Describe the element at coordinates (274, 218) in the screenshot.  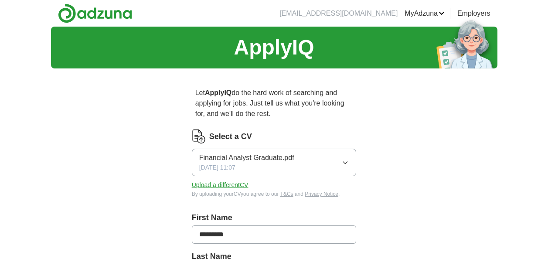
I see `label: First Name` at that location.